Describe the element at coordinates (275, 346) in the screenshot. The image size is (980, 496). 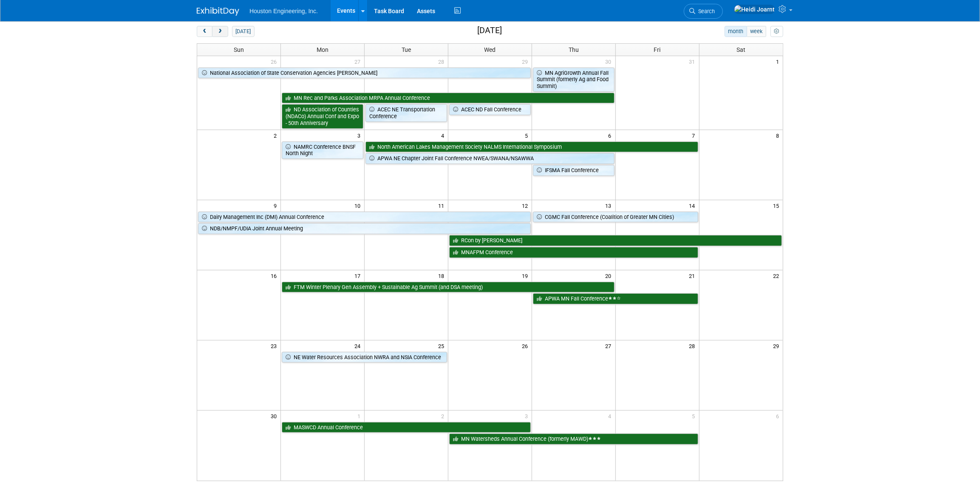
I see `span: 23` at that location.